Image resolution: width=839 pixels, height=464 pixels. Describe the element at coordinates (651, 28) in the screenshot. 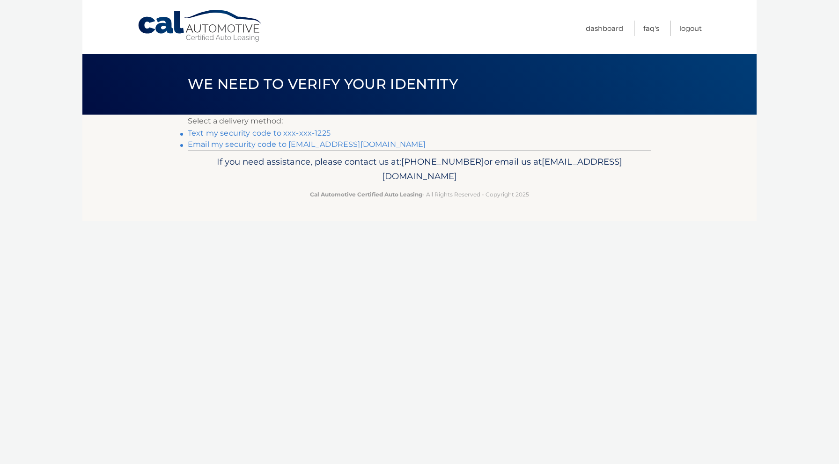

I see `a: FAQ's` at that location.